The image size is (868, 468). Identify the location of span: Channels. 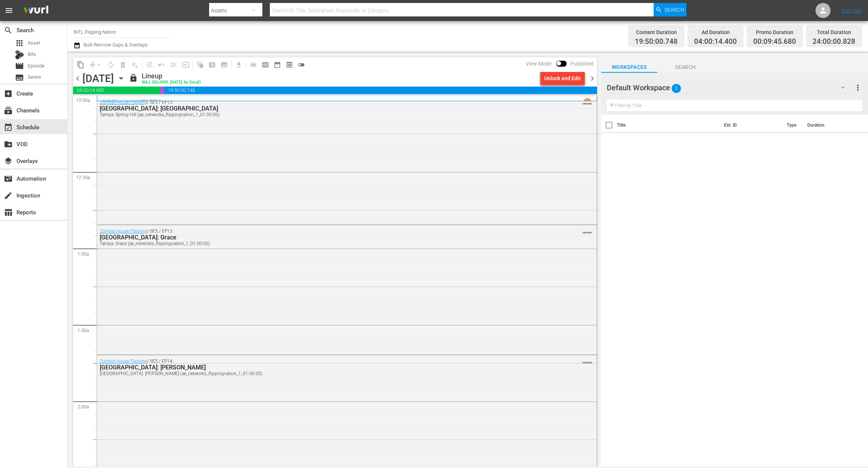
(9, 110).